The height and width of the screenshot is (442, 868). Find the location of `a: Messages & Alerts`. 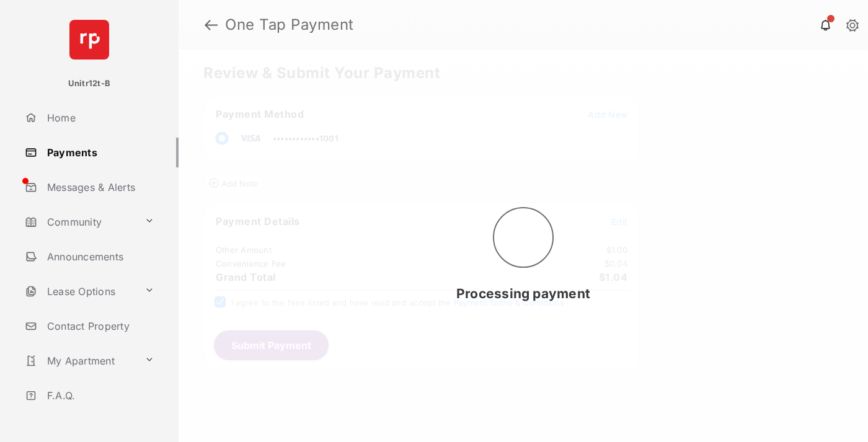

a: Messages & Alerts is located at coordinates (99, 187).